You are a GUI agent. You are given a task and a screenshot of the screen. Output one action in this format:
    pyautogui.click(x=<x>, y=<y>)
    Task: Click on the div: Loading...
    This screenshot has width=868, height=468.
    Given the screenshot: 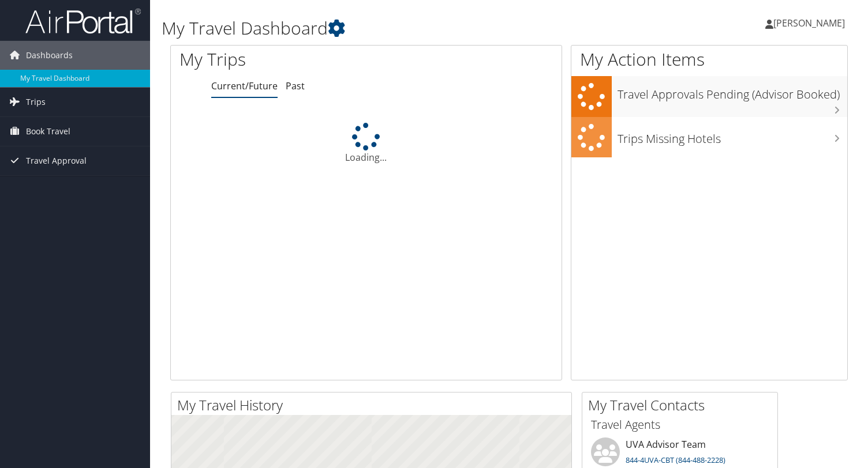 What is the action you would take?
    pyautogui.click(x=366, y=144)
    